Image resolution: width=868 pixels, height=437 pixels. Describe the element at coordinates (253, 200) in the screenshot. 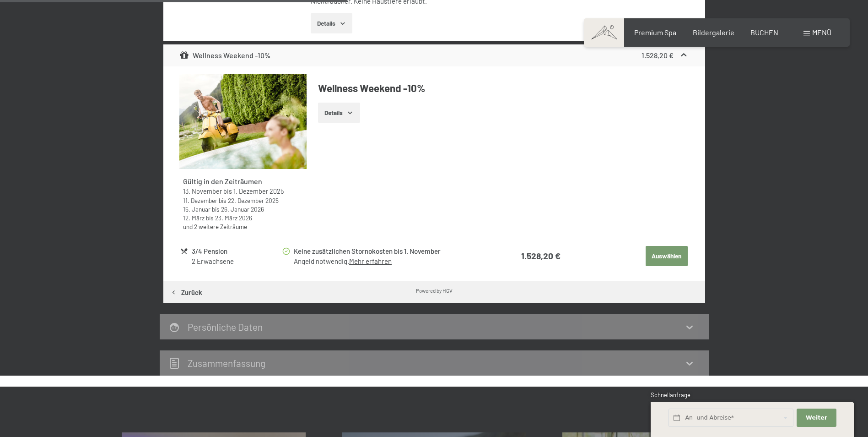

I see `time: 22.12.2025` at that location.